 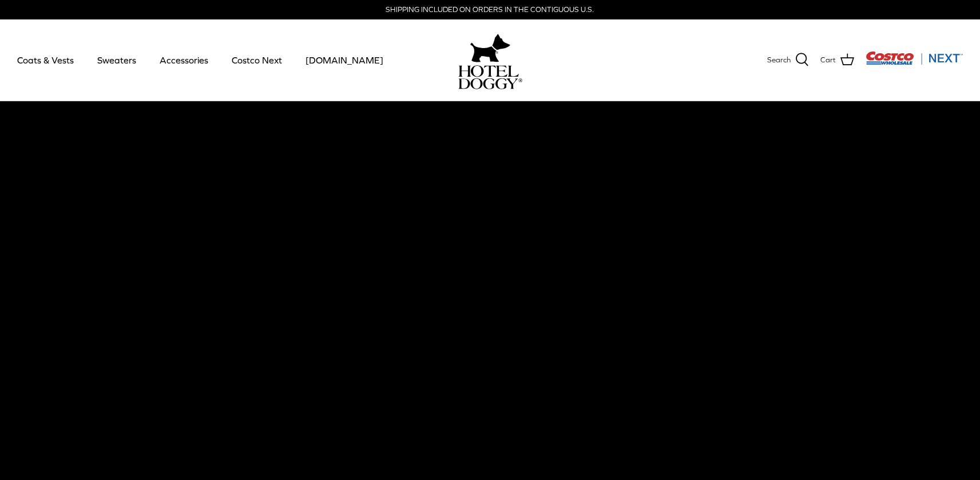 What do you see at coordinates (490, 60) in the screenshot?
I see `a: hoteldoggy.com hoteldoggycom` at bounding box center [490, 60].